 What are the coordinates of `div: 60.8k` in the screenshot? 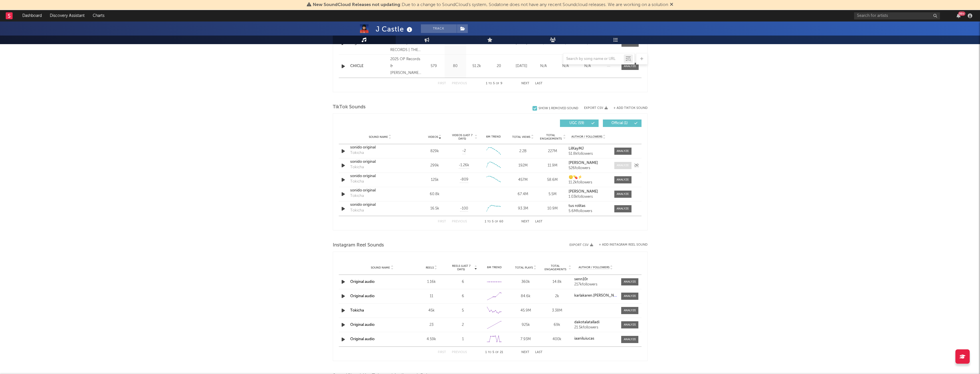 It's located at (435, 194).